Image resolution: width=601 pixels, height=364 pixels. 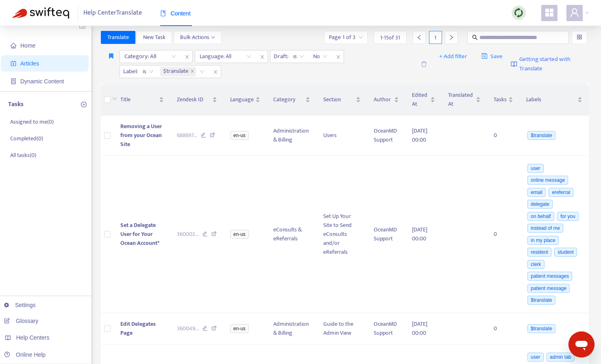 What do you see at coordinates (118, 37) in the screenshot?
I see `button: Translate` at bounding box center [118, 37].